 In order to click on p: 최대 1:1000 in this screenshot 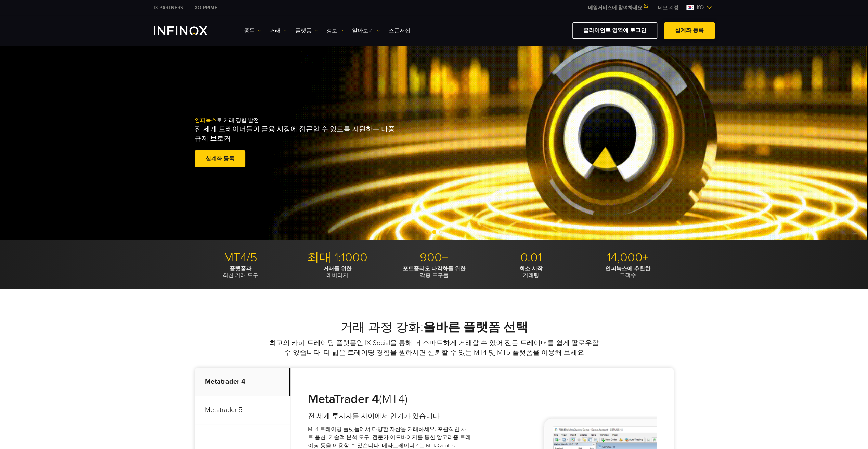, I will do `click(337, 258)`.